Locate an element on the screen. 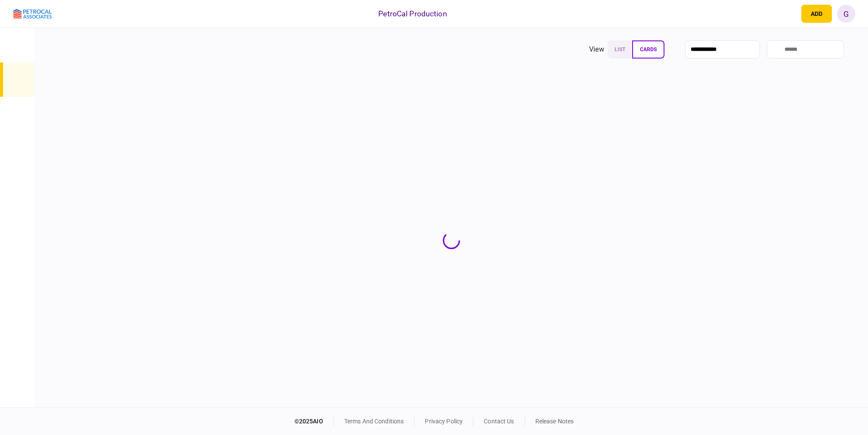 The width and height of the screenshot is (868, 435). a: release notes is located at coordinates (555, 421).